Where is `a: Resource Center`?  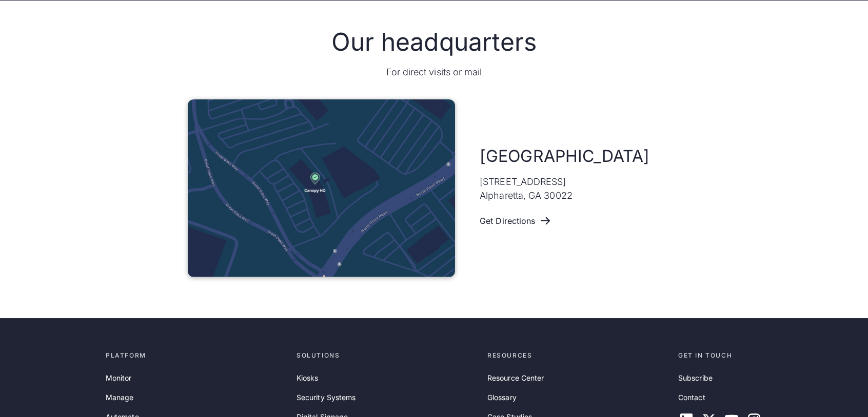
a: Resource Center is located at coordinates (516, 378).